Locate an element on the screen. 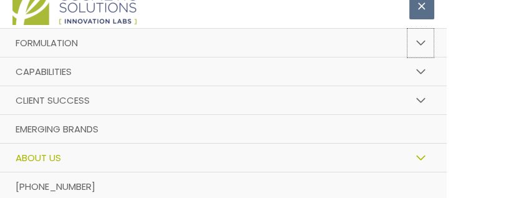  span: About Us is located at coordinates (38, 157).